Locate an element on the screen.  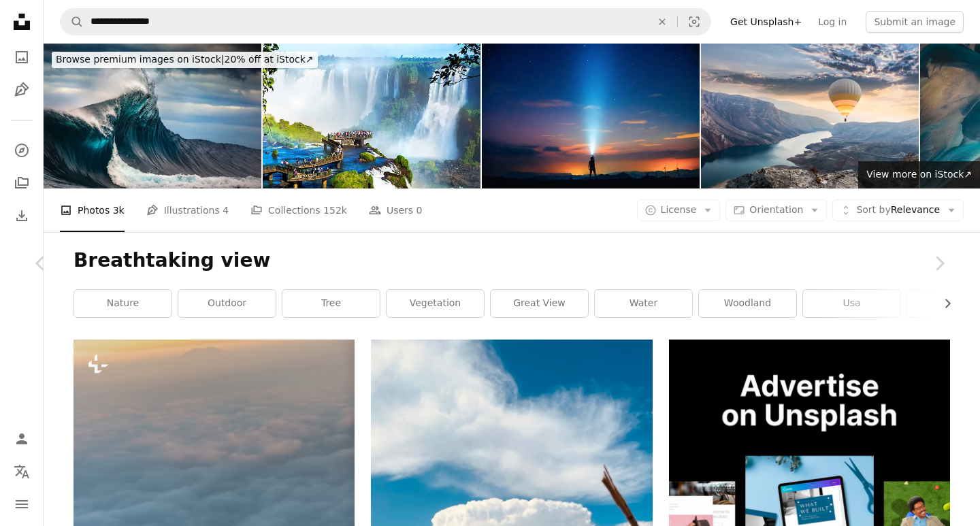
a: vegetation is located at coordinates (435, 303).